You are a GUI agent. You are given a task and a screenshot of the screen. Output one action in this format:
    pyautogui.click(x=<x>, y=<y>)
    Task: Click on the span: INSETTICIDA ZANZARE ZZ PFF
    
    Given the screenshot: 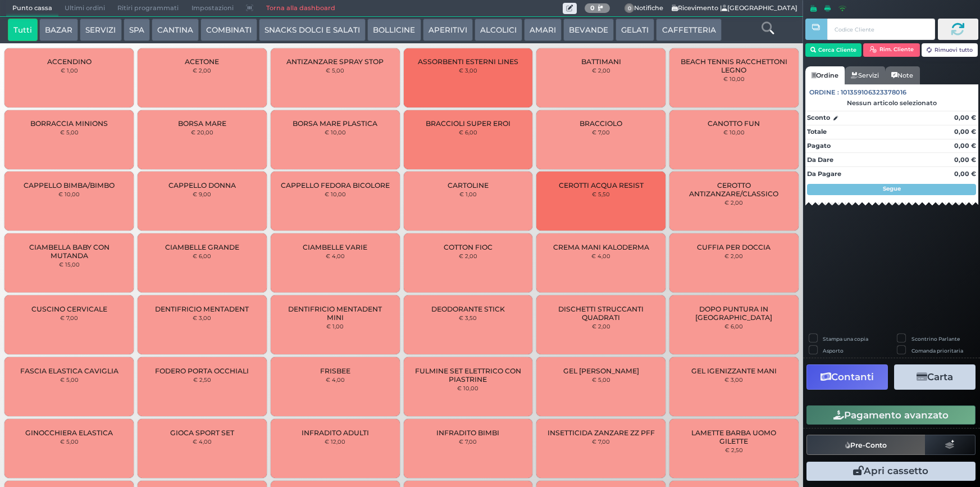 What is the action you would take?
    pyautogui.click(x=601, y=432)
    